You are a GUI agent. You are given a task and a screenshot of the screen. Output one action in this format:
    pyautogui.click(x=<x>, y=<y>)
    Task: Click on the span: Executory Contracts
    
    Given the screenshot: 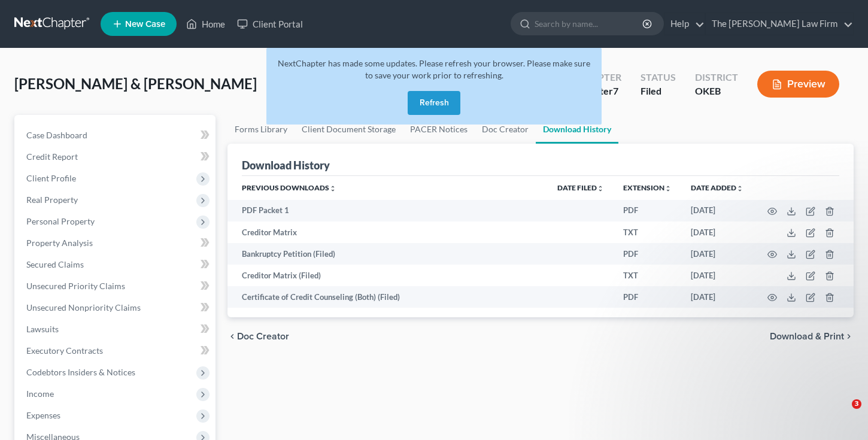 What is the action you would take?
    pyautogui.click(x=64, y=351)
    